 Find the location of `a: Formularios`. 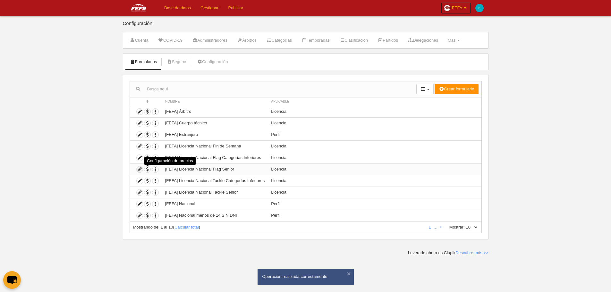

a: Formularios is located at coordinates (143, 62).